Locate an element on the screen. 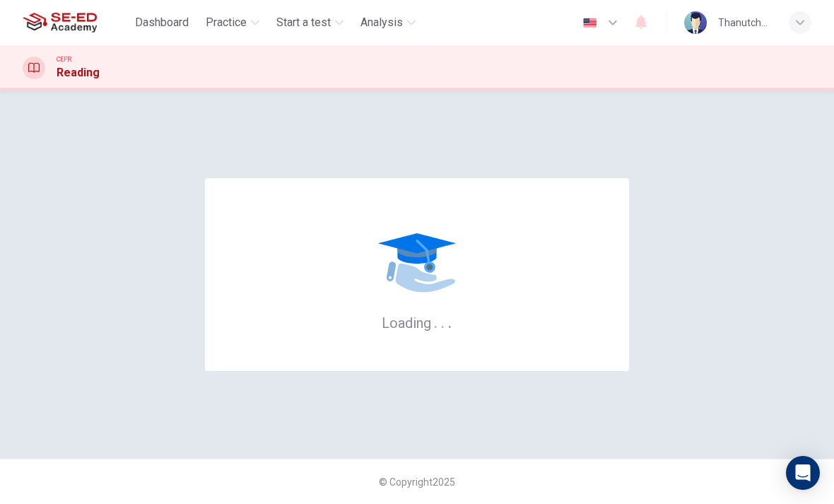 This screenshot has height=504, width=834. button: Start a test is located at coordinates (309, 22).